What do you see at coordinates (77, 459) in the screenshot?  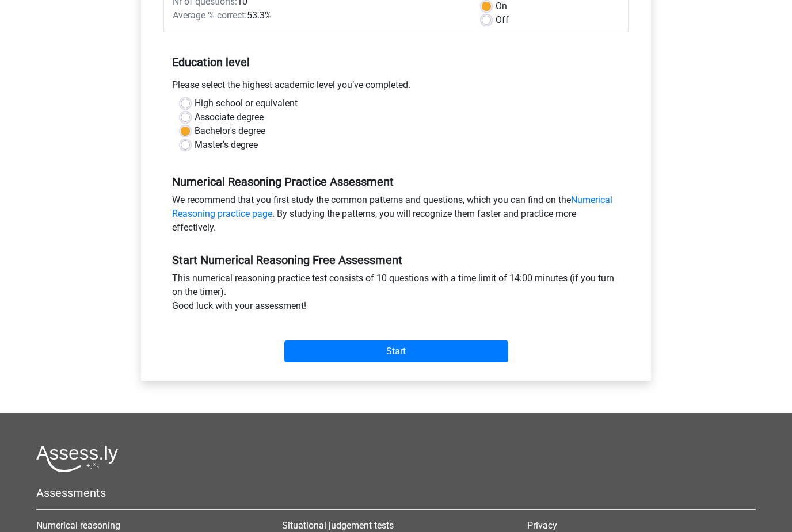 I see `img: Assessly logo` at bounding box center [77, 459].